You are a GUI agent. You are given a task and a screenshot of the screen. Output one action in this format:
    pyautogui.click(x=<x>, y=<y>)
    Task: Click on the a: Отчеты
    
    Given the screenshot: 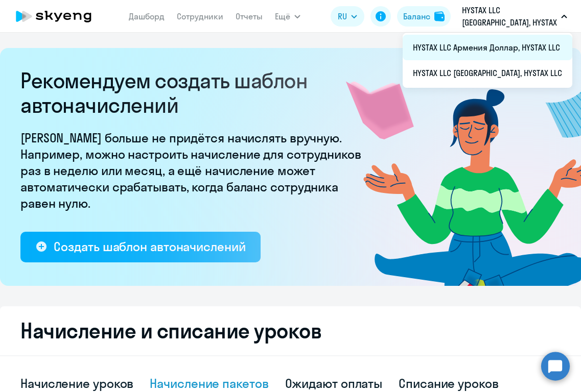 What is the action you would take?
    pyautogui.click(x=249, y=16)
    